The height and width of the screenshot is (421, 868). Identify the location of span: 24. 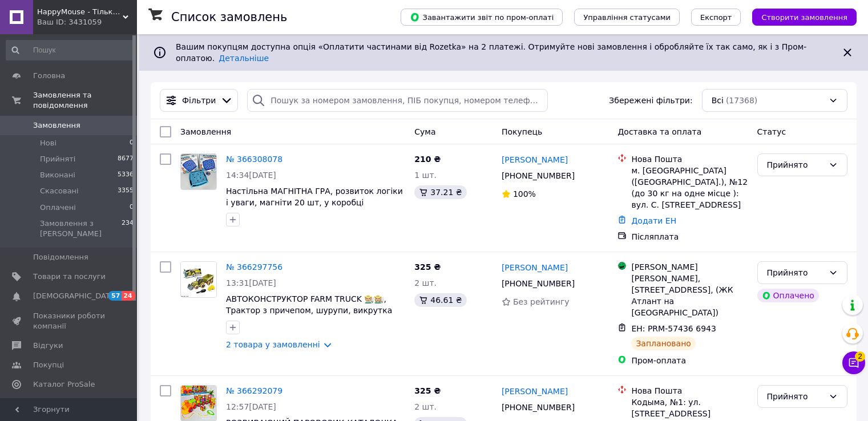
(128, 295).